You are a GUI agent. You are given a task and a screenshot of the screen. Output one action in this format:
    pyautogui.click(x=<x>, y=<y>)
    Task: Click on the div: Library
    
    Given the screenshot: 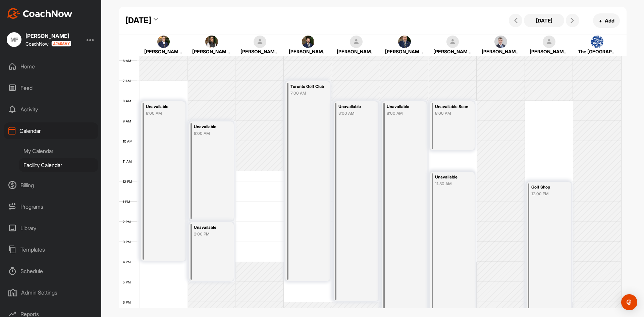 What is the action you would take?
    pyautogui.click(x=51, y=228)
    